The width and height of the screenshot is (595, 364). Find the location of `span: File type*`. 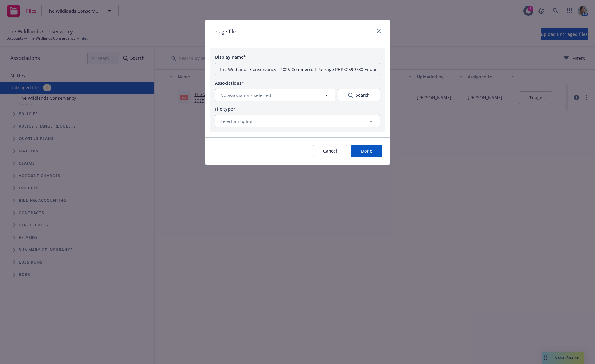

span: File type* is located at coordinates (225, 109).